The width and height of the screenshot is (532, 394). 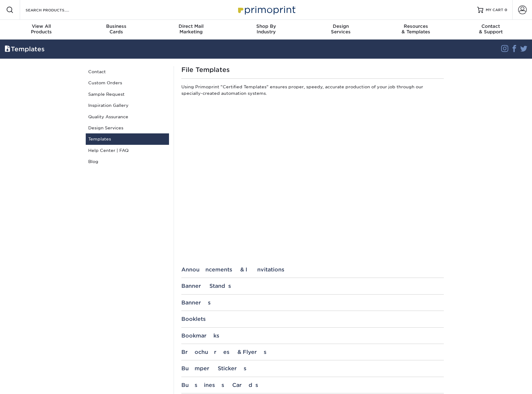 What do you see at coordinates (313, 302) in the screenshot?
I see `div: Banners` at bounding box center [313, 302].